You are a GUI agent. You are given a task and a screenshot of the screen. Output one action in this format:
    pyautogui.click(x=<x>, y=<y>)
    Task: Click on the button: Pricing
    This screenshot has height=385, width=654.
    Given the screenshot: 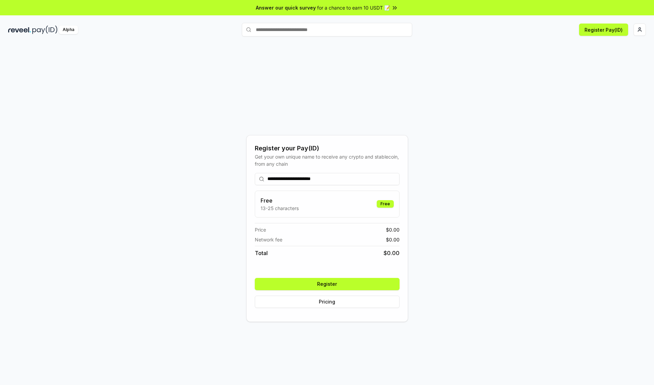 What is the action you would take?
    pyautogui.click(x=327, y=302)
    